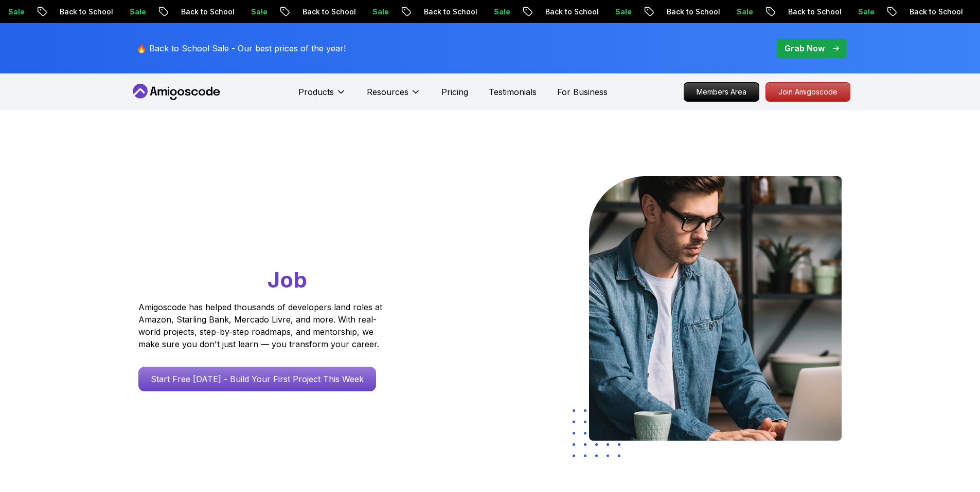 This screenshot has height=492, width=980. Describe the element at coordinates (715, 308) in the screenshot. I see `img: hero` at that location.